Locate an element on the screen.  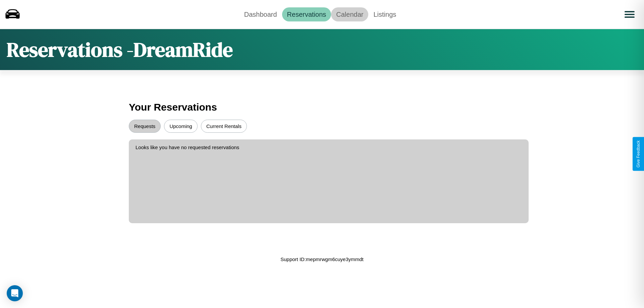
button: Open menu is located at coordinates (630, 15).